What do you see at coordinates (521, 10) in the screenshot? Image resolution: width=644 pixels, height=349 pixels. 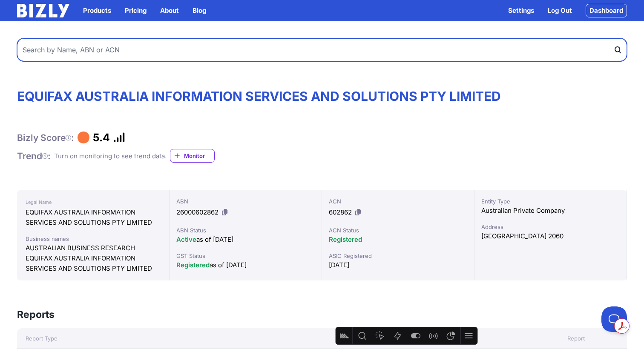 I see `a: Settings` at bounding box center [521, 10].